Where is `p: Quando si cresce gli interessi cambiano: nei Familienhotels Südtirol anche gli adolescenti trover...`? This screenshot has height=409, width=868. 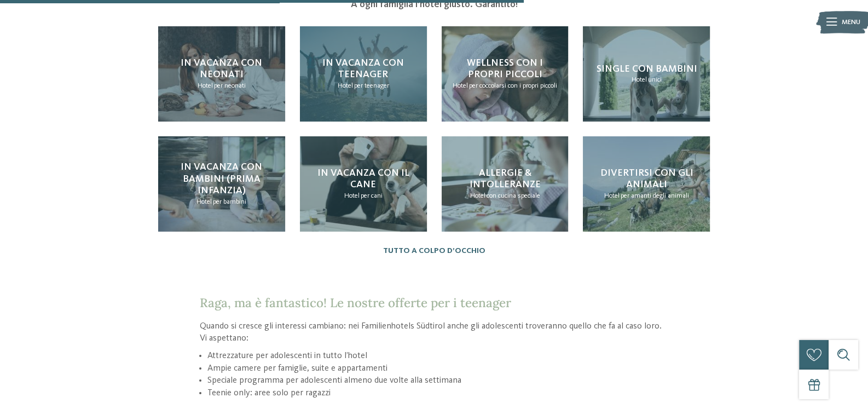 p: Quando si cresce gli interessi cambiano: nei Familienhotels Südtirol anche gli adolescenti trover... is located at coordinates (434, 333).